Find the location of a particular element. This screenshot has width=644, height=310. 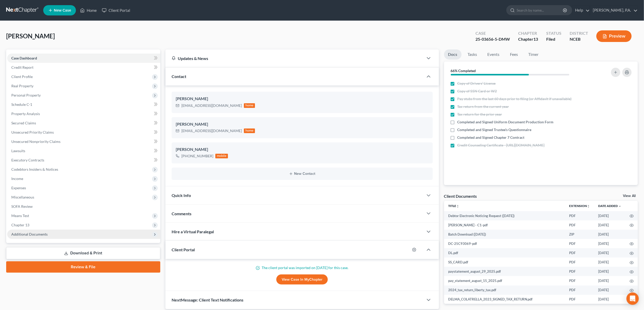

div: NCEB is located at coordinates (579, 39).